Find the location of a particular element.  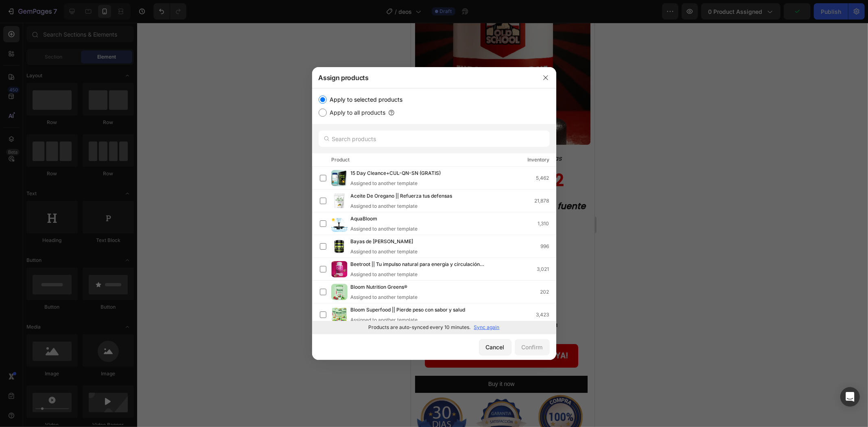

div: 21,878 is located at coordinates (545, 201).